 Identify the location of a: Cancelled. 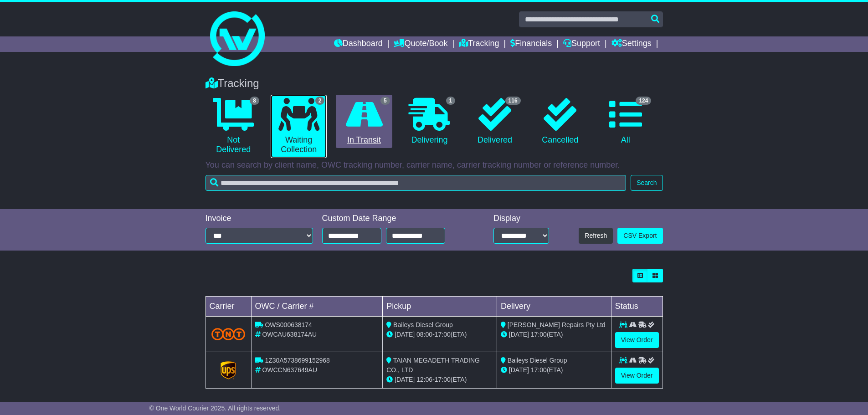
(560, 122).